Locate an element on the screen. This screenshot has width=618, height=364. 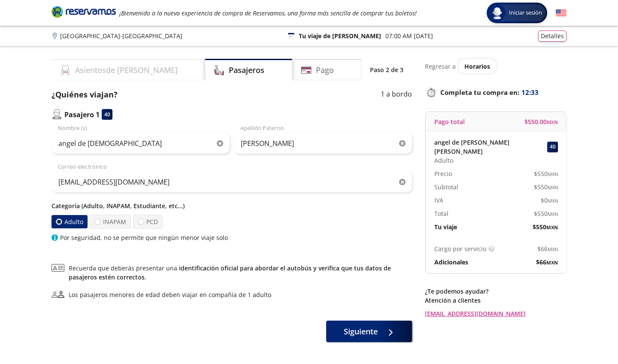
span: Siguiente is located at coordinates (360, 331).